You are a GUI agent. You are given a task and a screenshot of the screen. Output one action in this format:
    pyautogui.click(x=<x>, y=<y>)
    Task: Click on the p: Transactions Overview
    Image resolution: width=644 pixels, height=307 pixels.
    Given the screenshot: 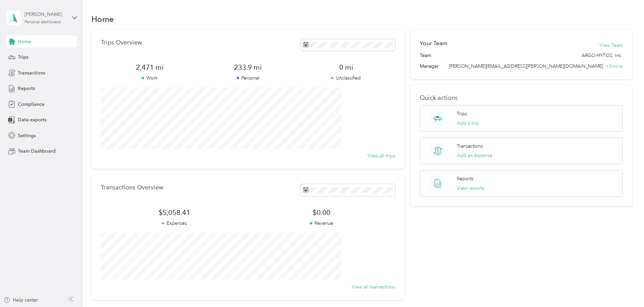 What is the action you would take?
    pyautogui.click(x=132, y=188)
    